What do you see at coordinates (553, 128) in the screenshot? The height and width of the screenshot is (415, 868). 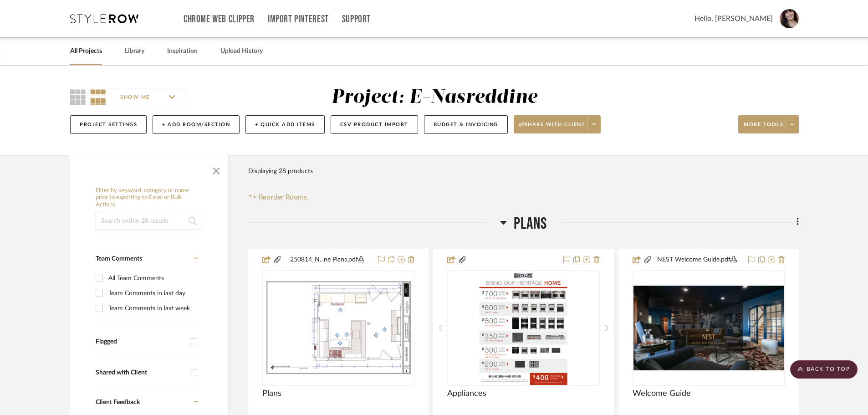 I see `span: Share with client` at bounding box center [553, 128].